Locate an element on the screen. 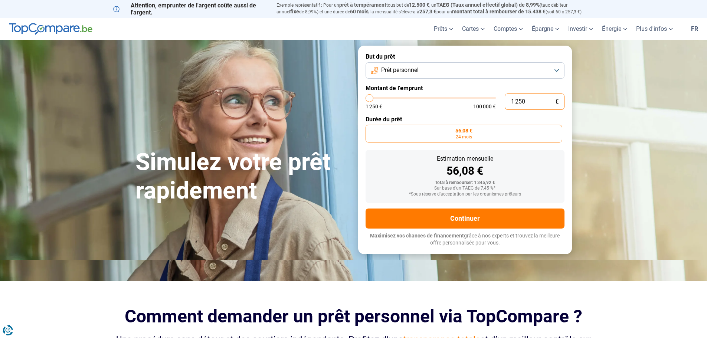 The width and height of the screenshot is (707, 338). p: Attention, emprunter de l'argent coûte aussi de l'argent. is located at coordinates (190, 9).